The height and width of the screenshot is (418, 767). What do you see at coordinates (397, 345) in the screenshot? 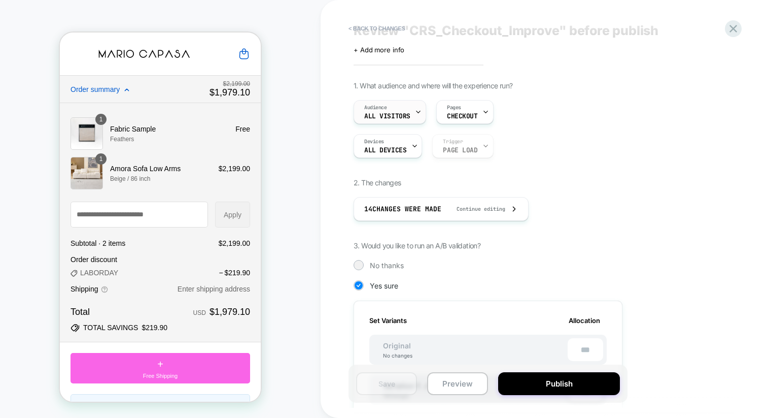
I see `span: Original` at bounding box center [397, 345].